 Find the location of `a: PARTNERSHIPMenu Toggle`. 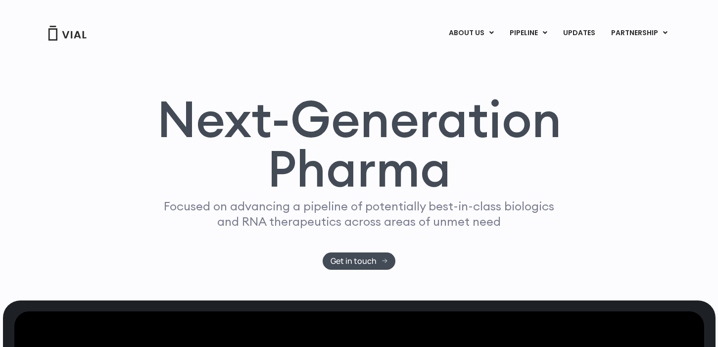

a: PARTNERSHIPMenu Toggle is located at coordinates (640, 33).